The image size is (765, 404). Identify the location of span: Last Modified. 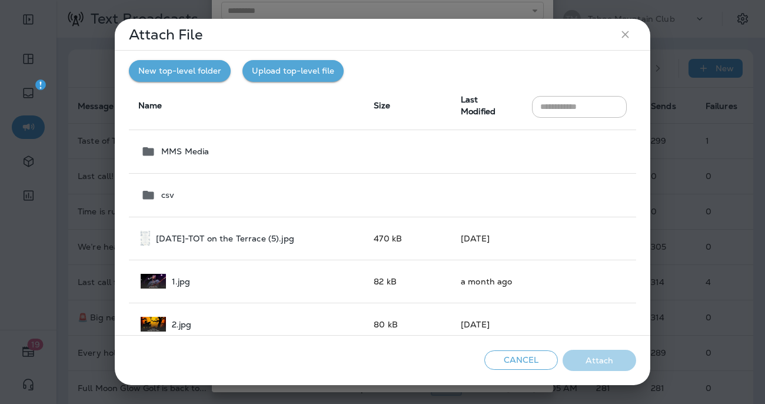
(478, 105).